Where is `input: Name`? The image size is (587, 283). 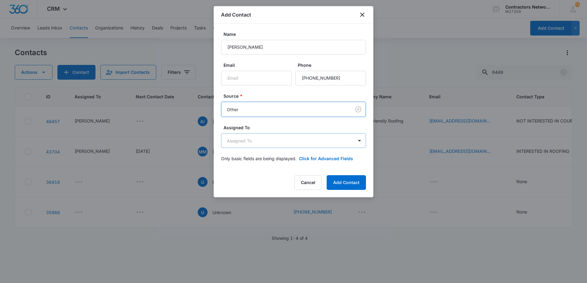
input: Name is located at coordinates (293, 47).